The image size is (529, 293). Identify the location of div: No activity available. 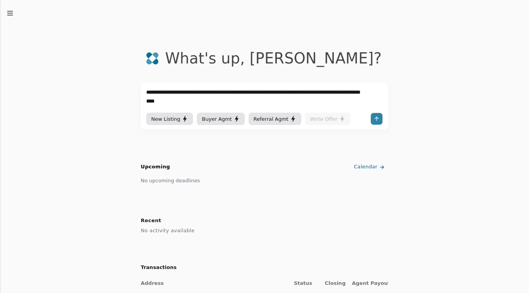
(265, 231).